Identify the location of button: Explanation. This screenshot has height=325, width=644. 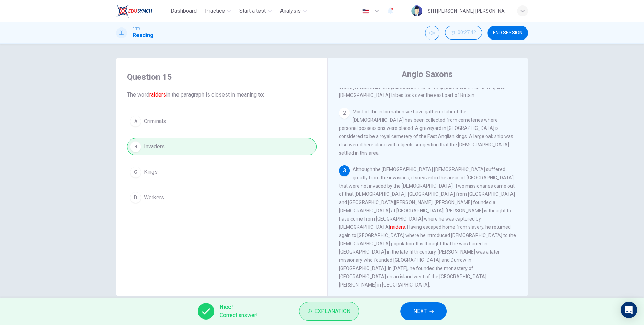
(329, 311).